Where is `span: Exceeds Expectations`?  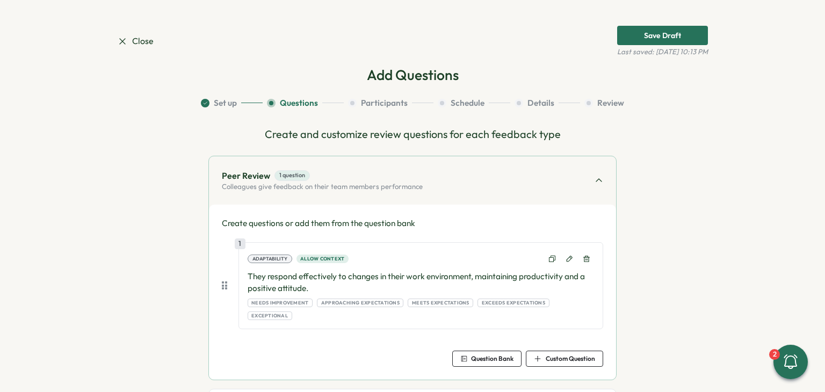 span: Exceeds Expectations is located at coordinates (513, 303).